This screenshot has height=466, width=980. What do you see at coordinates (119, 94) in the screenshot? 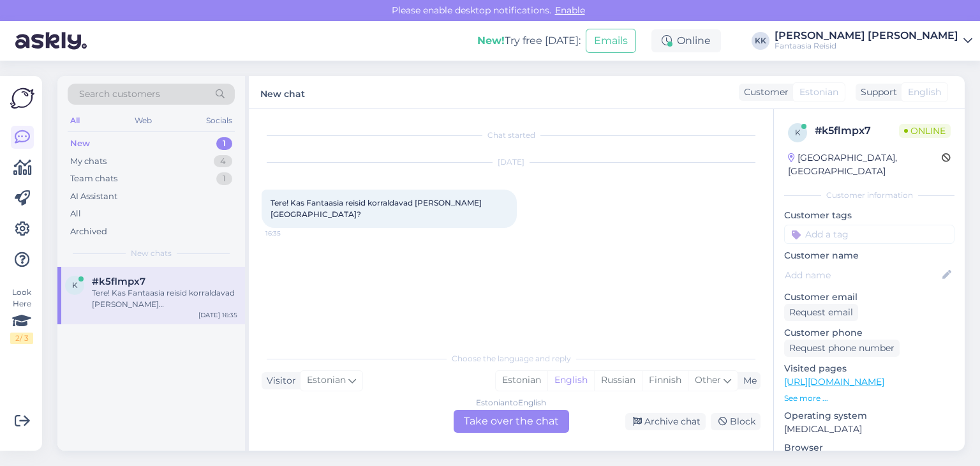
I see `span: Search customers` at bounding box center [119, 94].